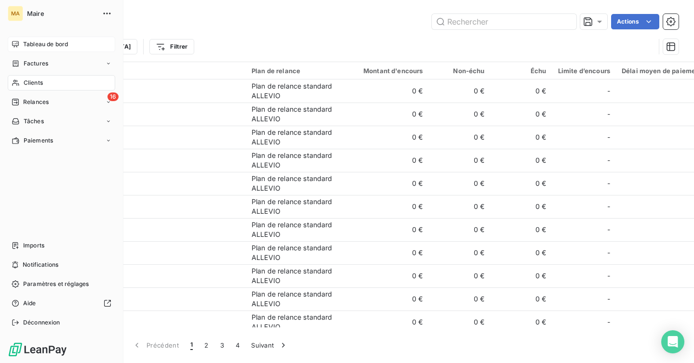 The image size is (694, 363). What do you see at coordinates (584, 71) in the screenshot?
I see `div: Limite d’encours` at bounding box center [584, 71].